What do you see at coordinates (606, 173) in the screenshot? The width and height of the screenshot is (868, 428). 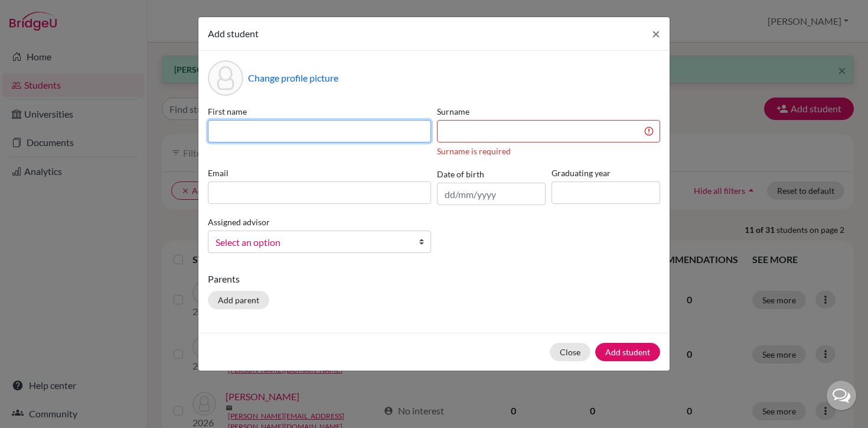 I see `label: Graduating year` at bounding box center [606, 173].